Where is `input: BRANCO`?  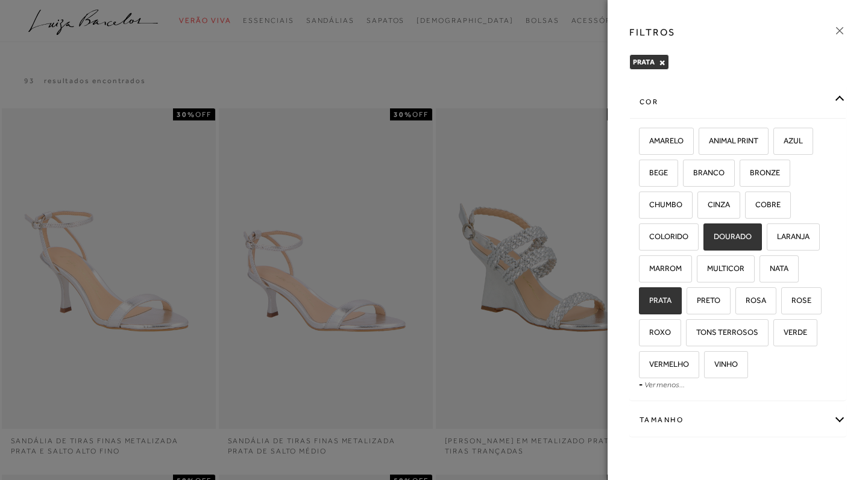
input: BRANCO is located at coordinates (688, 175).